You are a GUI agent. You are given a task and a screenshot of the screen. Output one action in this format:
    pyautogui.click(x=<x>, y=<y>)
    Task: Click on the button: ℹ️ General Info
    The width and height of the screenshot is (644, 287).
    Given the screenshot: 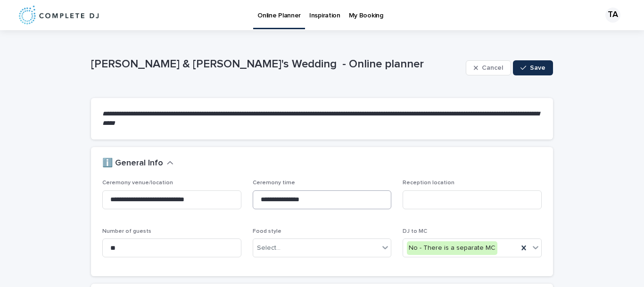 What is the action you would take?
    pyautogui.click(x=138, y=164)
    